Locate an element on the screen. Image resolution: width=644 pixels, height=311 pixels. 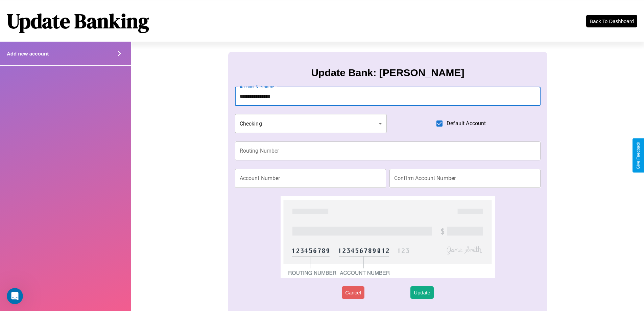
div: Checking is located at coordinates (311, 123).